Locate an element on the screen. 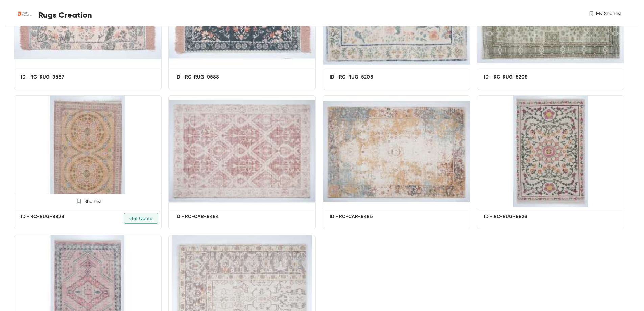  img: wishlist is located at coordinates (591, 13).